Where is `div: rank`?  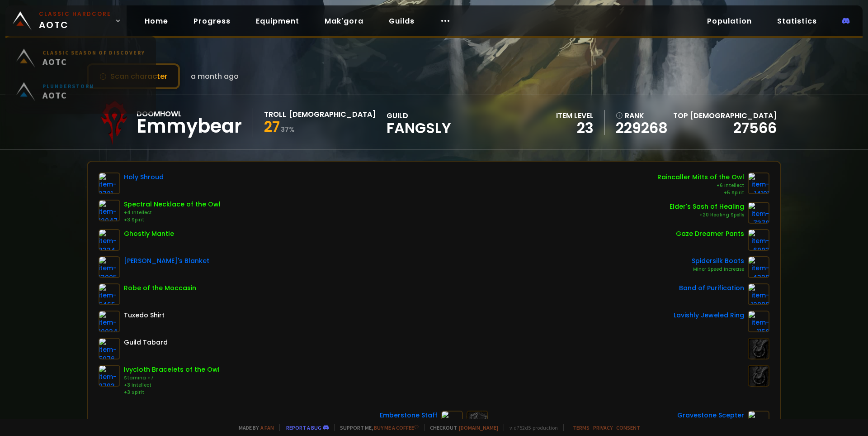 div: rank is located at coordinates (641, 115).